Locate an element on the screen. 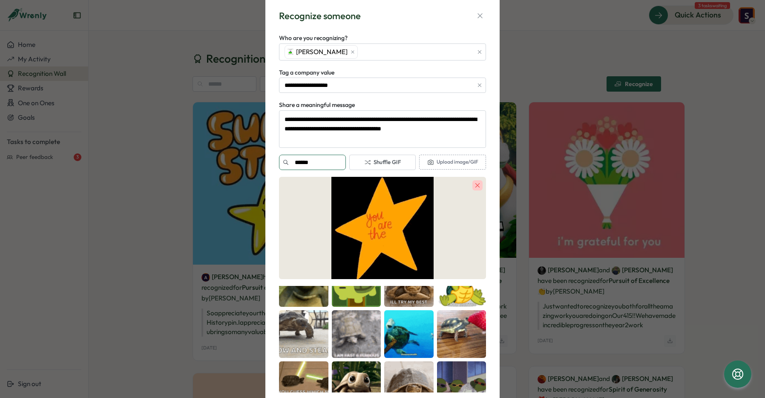 This screenshot has height=398, width=765. label: Share a meaningful message is located at coordinates (317, 105).